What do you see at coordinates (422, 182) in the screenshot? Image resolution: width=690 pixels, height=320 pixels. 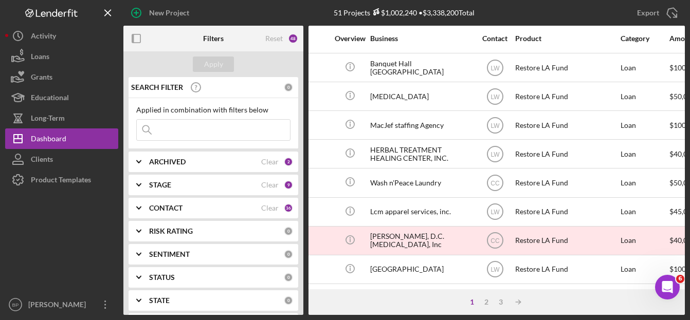 I see `div: Wash n'Peace Laundry` at bounding box center [422, 182].